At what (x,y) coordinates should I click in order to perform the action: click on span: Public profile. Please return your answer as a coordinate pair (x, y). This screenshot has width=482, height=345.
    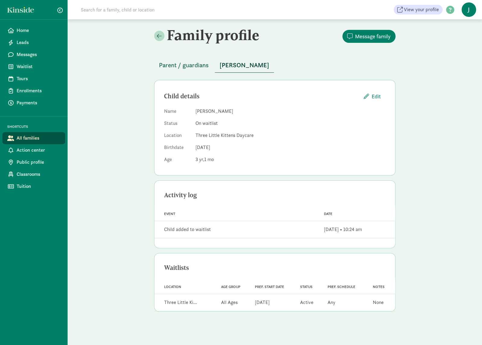
    Looking at the image, I should click on (38, 162).